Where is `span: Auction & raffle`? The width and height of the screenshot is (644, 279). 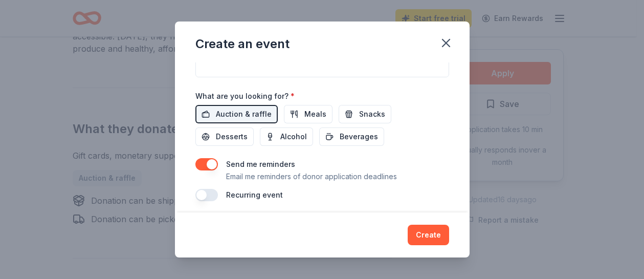
span: Auction & raffle is located at coordinates (243, 114).